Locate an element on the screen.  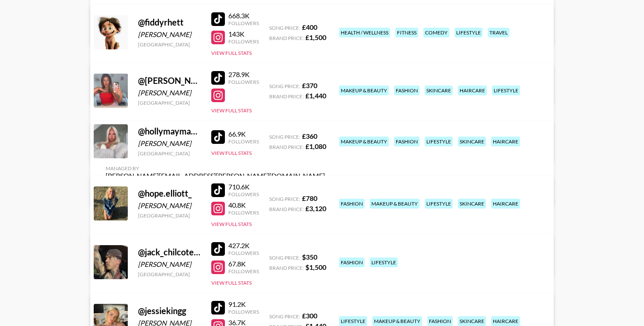
div: 66.9K is located at coordinates (244, 134).